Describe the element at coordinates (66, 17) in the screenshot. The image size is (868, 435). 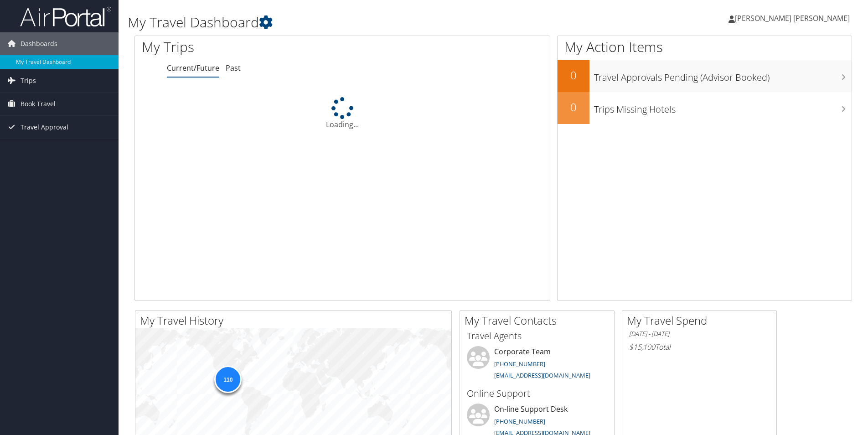
I see `img: airportal-logo.png` at that location.